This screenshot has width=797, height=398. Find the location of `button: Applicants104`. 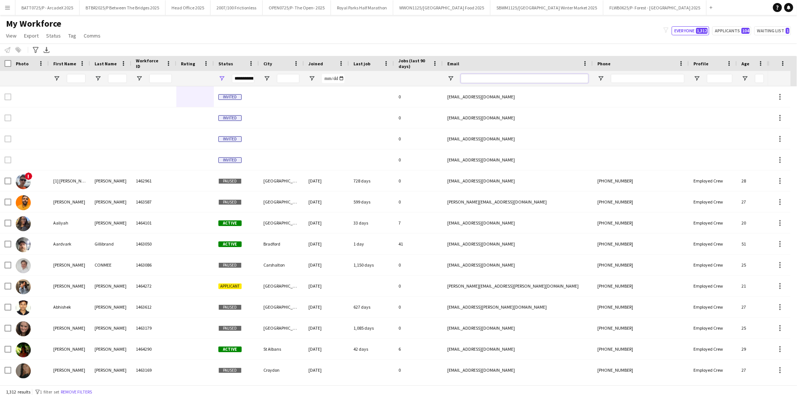

button: Applicants104 is located at coordinates (731, 31).